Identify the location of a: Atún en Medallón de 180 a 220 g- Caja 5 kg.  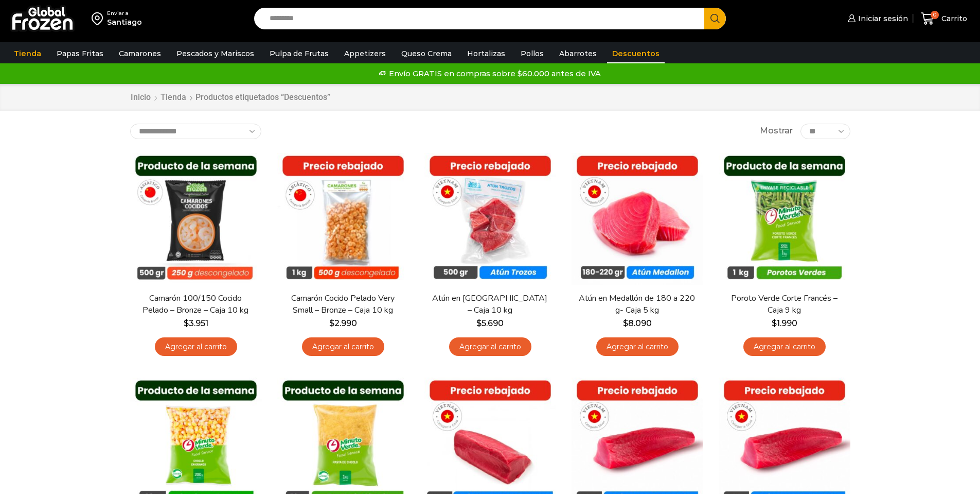
(637, 304).